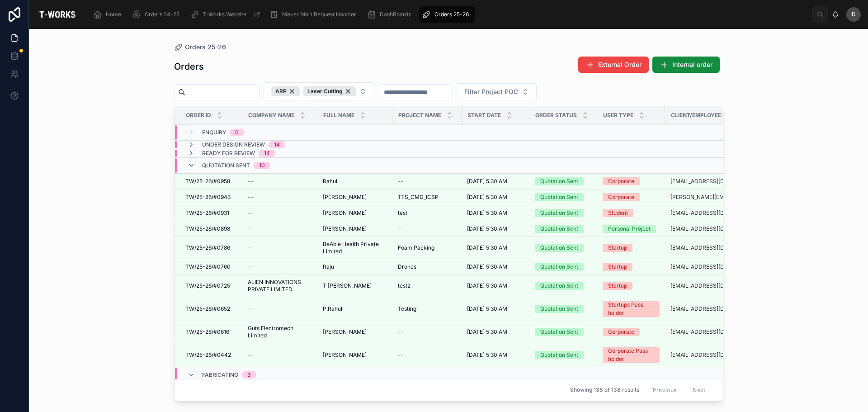 The image size is (868, 412). What do you see at coordinates (208, 197) in the screenshot?
I see `span: TW/25-26/#0943` at bounding box center [208, 197].